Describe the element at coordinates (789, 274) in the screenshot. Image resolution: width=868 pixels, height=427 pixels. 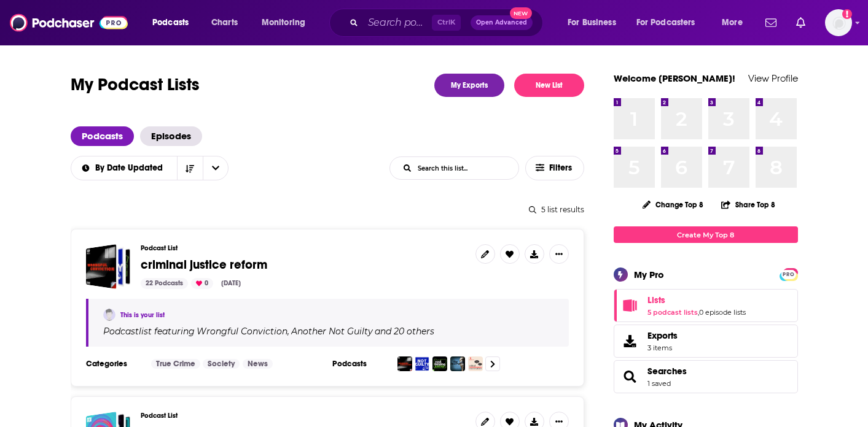
I see `a: PRO` at that location.